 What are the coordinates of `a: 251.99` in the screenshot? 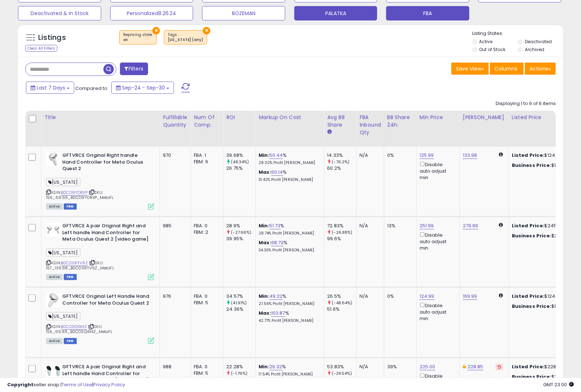 It's located at (426, 226).